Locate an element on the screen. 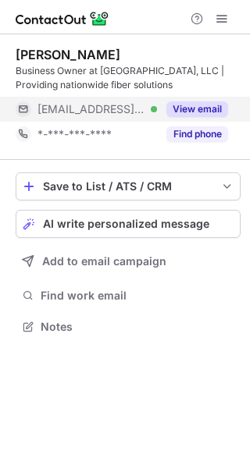 Image resolution: width=250 pixels, height=468 pixels. button: save-profile-one-click is located at coordinates (128, 187).